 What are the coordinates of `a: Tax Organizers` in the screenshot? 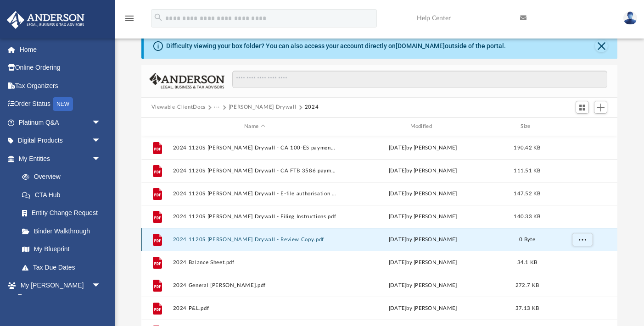 It's located at (61, 86).